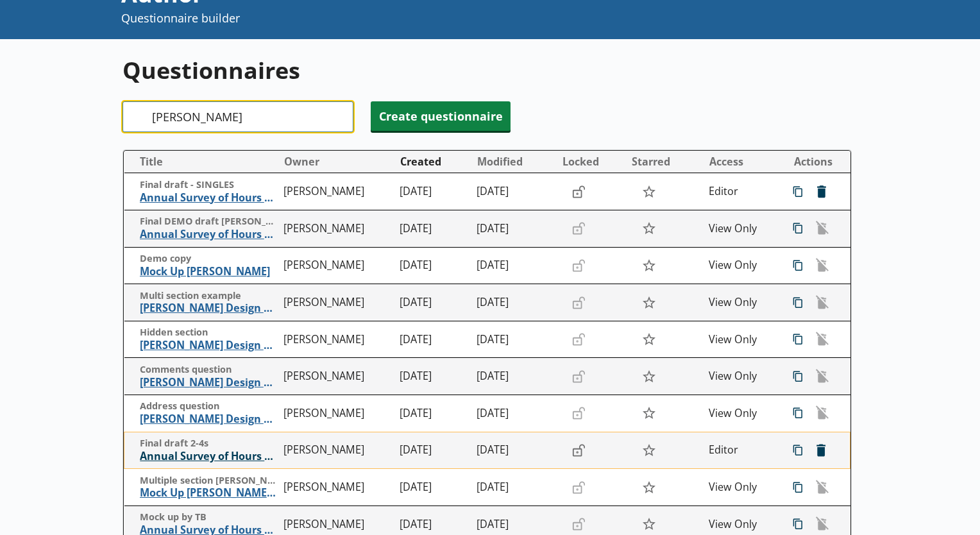  Describe the element at coordinates (209, 259) in the screenshot. I see `span: Demo copy` at that location.